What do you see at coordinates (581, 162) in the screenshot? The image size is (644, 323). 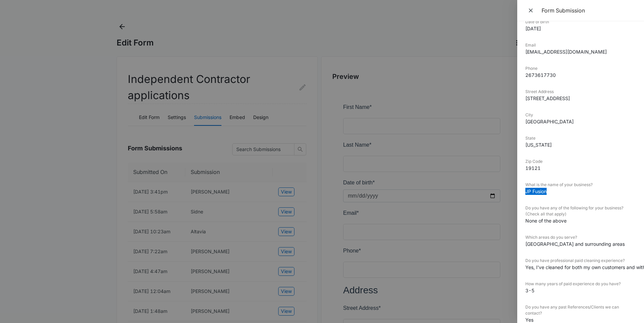 I see `dt: Zip Code` at bounding box center [581, 162].